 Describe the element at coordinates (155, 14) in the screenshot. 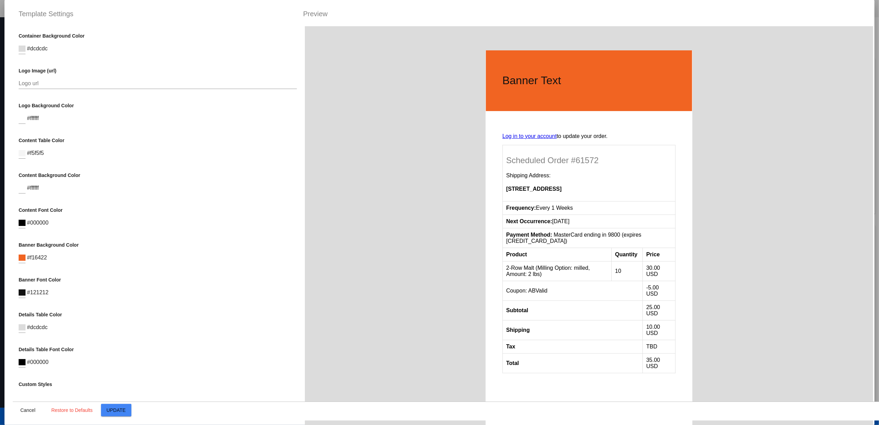

I see `div: Template Settings` at that location.